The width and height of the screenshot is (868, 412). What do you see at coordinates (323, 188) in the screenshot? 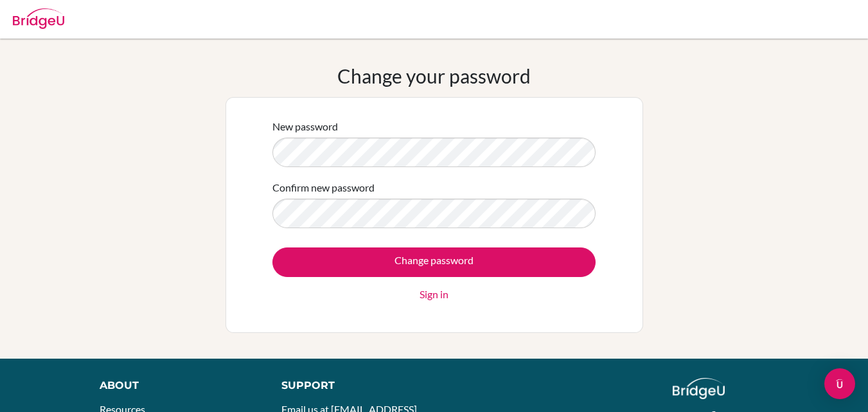
I see `label: Confirm new password` at bounding box center [323, 188].